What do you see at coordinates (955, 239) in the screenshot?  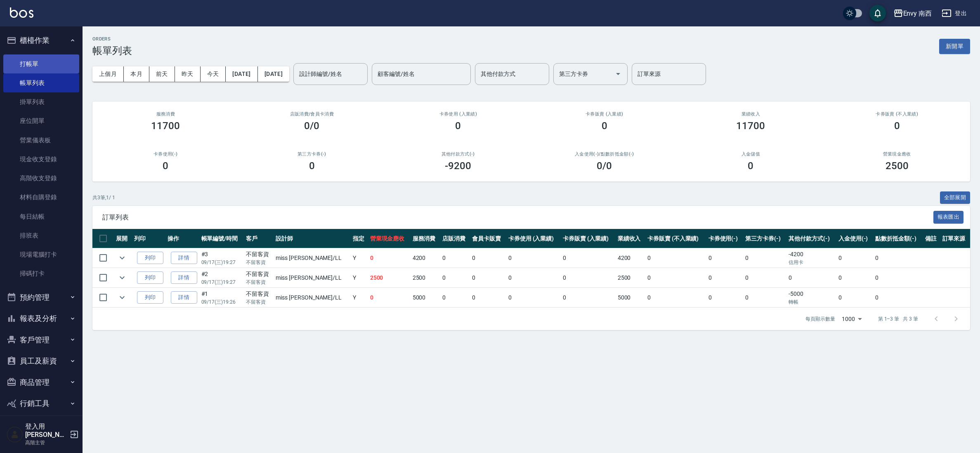 I see `th: 訂單來源` at bounding box center [955, 239].